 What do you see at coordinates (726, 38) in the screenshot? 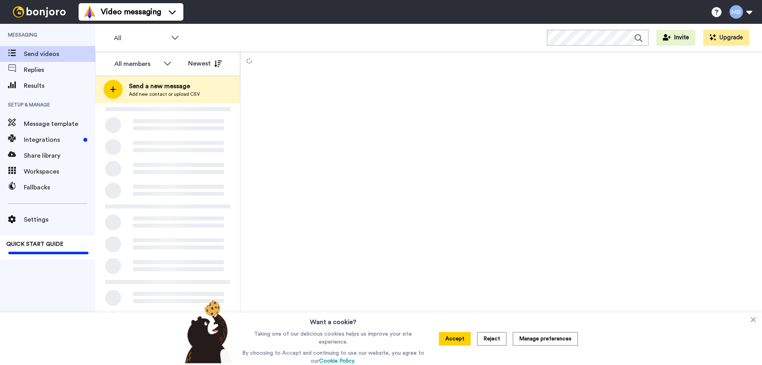
I see `button: Upgrade` at bounding box center [726, 38].